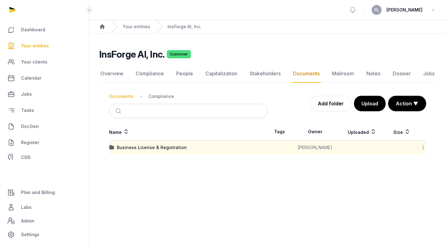  Describe the element at coordinates (26, 94) in the screenshot. I see `span: Jobs` at that location.